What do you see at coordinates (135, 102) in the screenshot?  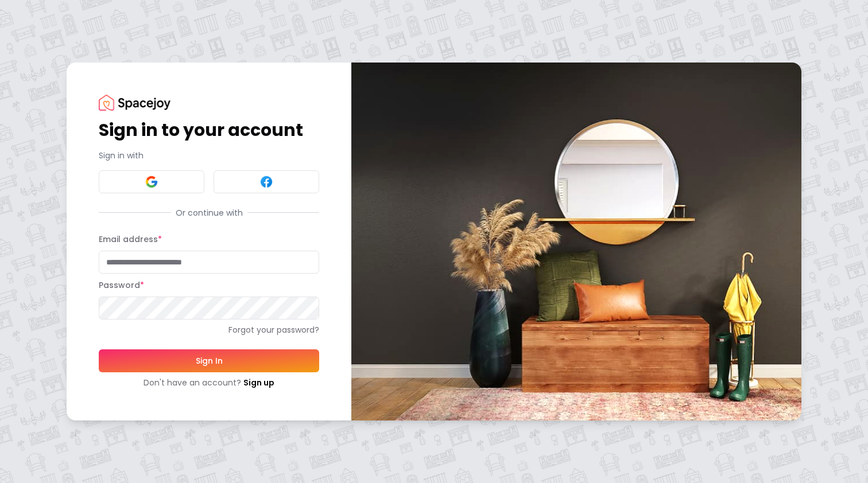 I see `img: Spacejoy Logo` at bounding box center [135, 102].